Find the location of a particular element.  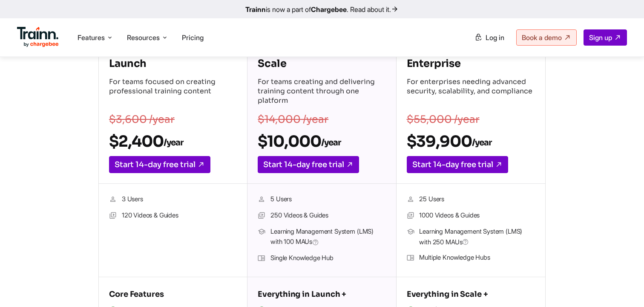

li: 5 Users is located at coordinates (321, 199).